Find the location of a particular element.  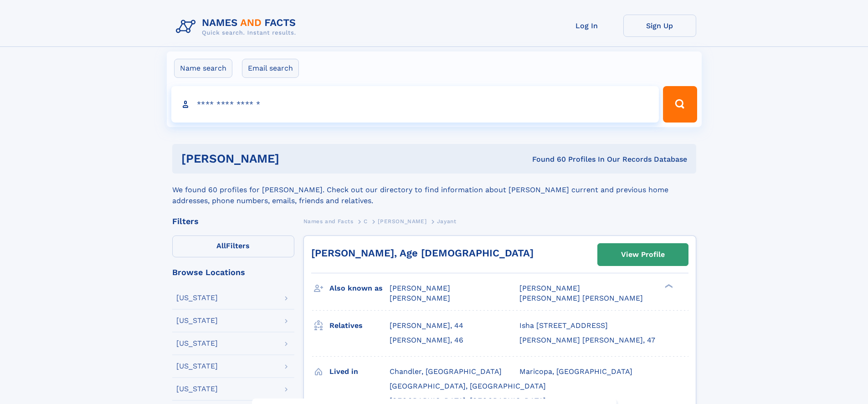

label: Filters is located at coordinates (234, 246).